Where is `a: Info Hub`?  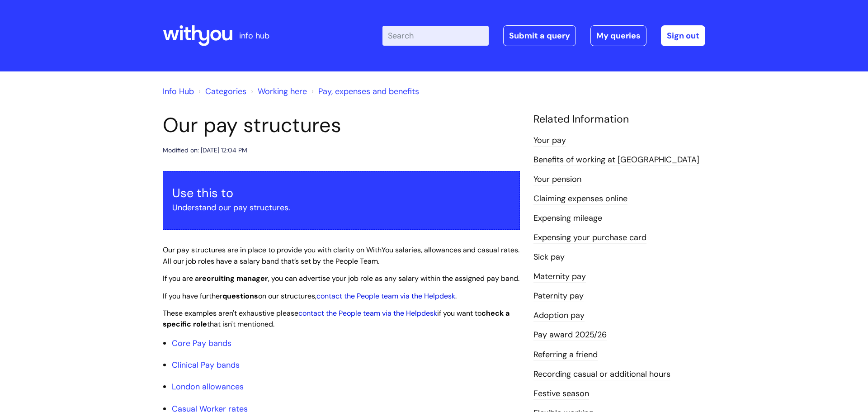
a: Info Hub is located at coordinates (178, 91).